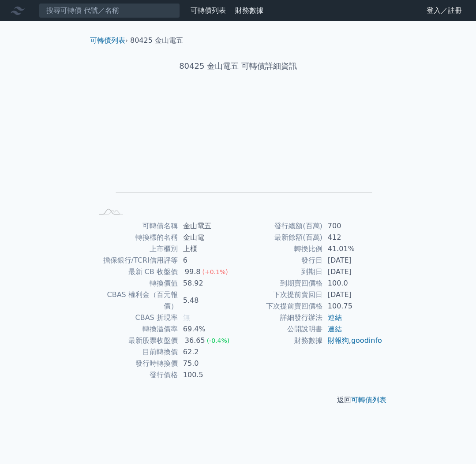 The height and width of the screenshot is (464, 476). What do you see at coordinates (208, 249) in the screenshot?
I see `td: 上櫃` at bounding box center [208, 249].